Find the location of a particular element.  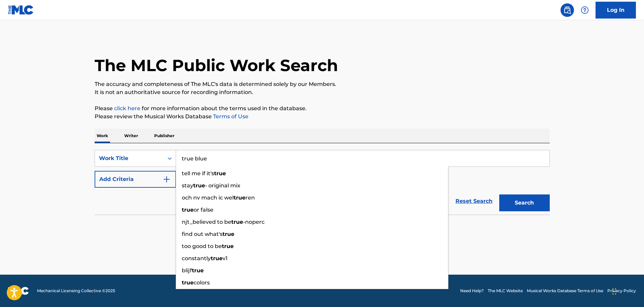

a: Log In is located at coordinates (615, 10).